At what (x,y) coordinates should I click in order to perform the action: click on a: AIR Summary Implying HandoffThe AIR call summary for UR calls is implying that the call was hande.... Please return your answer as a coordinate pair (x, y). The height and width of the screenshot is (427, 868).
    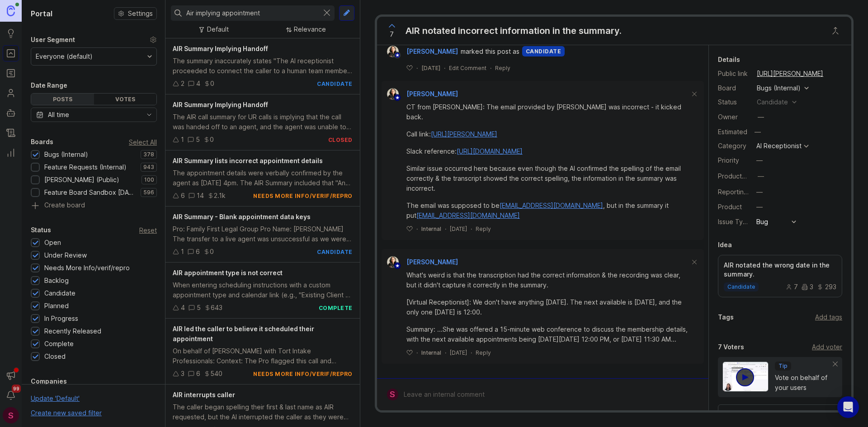
    Looking at the image, I should click on (263, 122).